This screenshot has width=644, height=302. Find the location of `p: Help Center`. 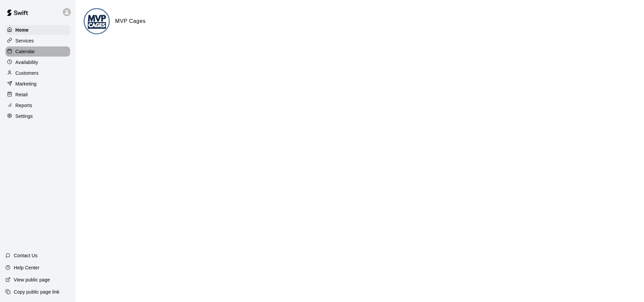

p: Help Center is located at coordinates (26, 267).